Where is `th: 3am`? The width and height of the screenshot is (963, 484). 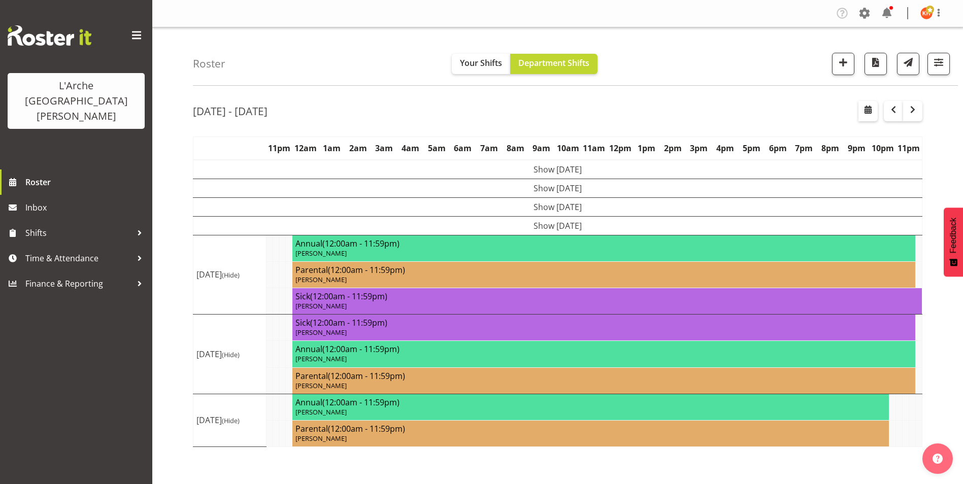
th: 3am is located at coordinates (384, 148).